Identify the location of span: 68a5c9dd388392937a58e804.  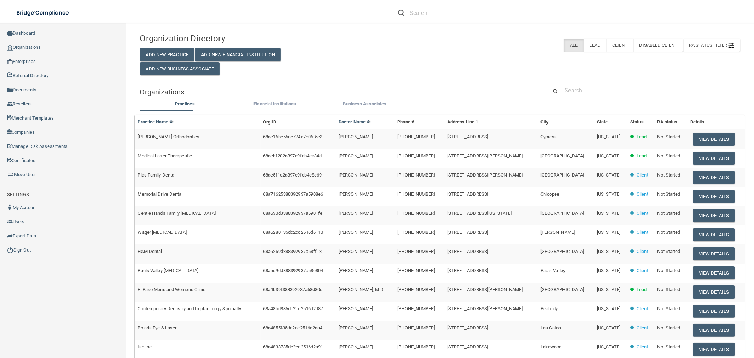
(293, 270).